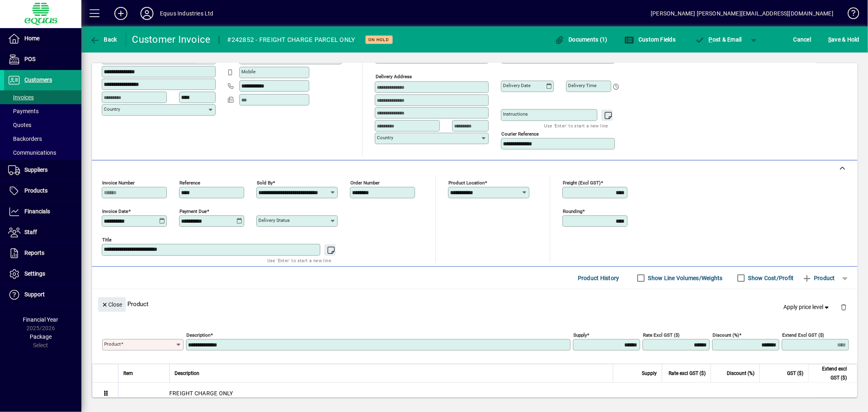  Describe the element at coordinates (582, 40) in the screenshot. I see `span: Documents (1)` at that location.